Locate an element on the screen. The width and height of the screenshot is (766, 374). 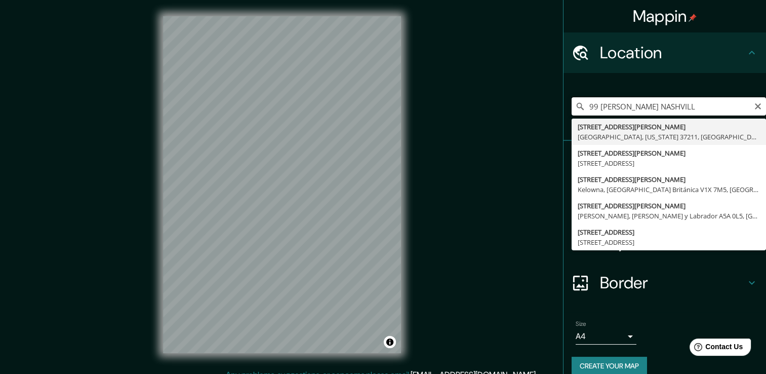
h4: Layout is located at coordinates (673, 242).